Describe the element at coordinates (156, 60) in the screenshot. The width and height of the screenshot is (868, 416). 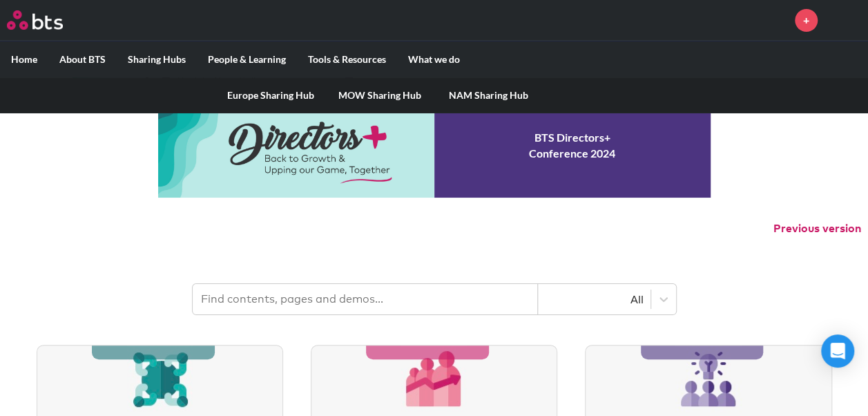
I see `label: Sharing Hubs` at that location.